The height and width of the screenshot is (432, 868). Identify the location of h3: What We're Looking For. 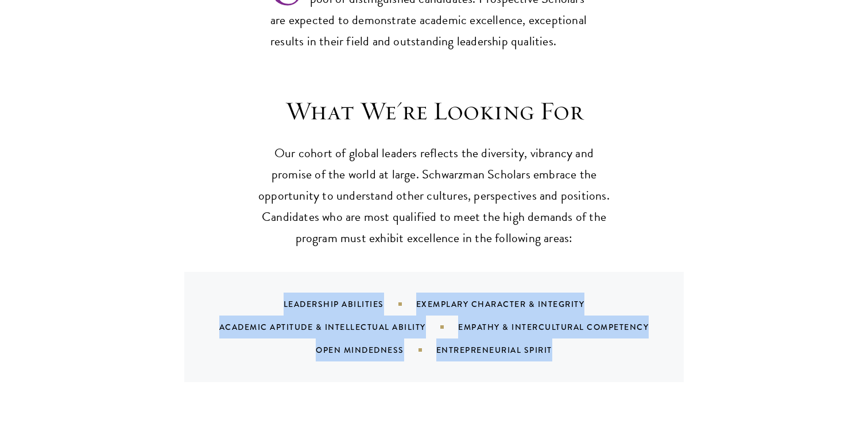
(434, 111).